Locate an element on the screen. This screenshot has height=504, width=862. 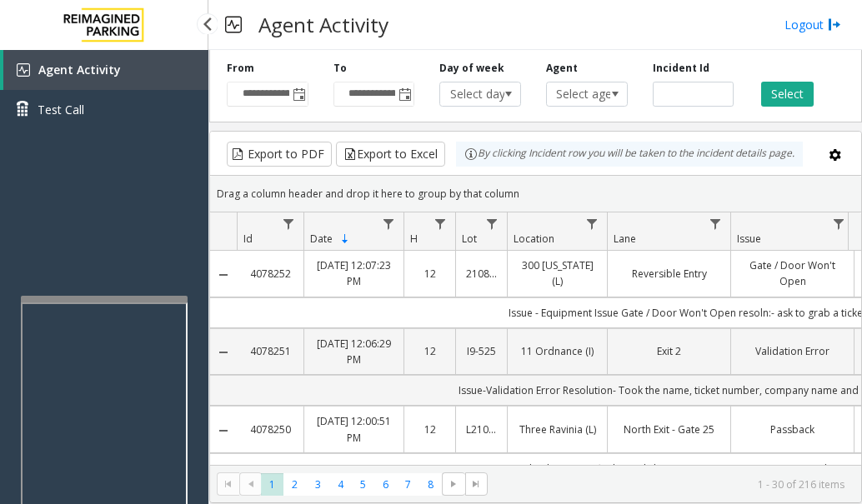
span: Page 8 is located at coordinates (430, 484).